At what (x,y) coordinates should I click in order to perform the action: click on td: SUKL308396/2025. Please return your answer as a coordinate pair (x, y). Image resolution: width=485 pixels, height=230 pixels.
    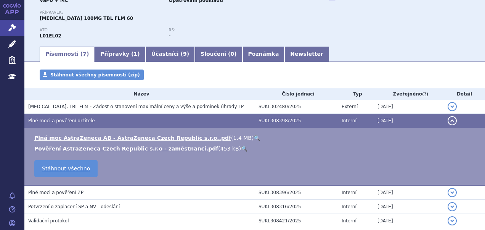
    Looking at the image, I should click on (297, 192).